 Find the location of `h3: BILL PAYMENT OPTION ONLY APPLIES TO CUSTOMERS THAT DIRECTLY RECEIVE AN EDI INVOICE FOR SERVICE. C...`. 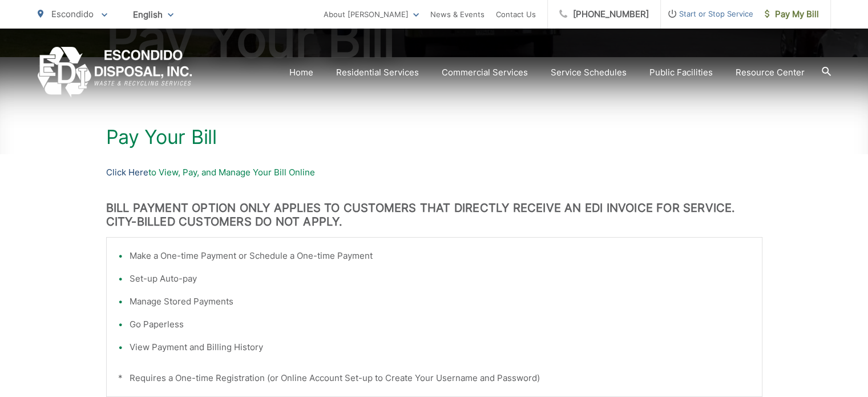

h3: BILL PAYMENT OPTION ONLY APPLIES TO CUSTOMERS THAT DIRECTLY RECEIVE AN EDI INVOICE FOR SERVICE. C... is located at coordinates (434, 214).